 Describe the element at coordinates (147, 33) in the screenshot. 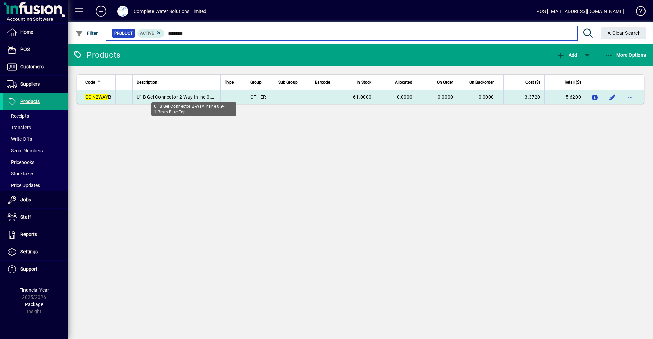

I see `span: Active` at that location.